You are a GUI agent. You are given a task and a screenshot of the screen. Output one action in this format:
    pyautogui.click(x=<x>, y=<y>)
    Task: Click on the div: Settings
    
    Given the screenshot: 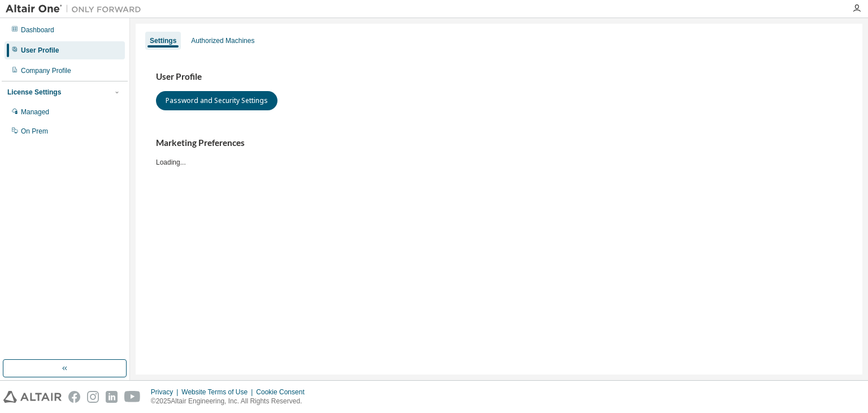 What is the action you would take?
    pyautogui.click(x=163, y=41)
    